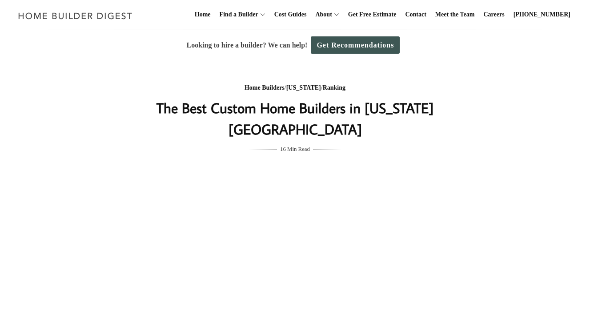 The image size is (590, 328). Describe the element at coordinates (295, 149) in the screenshot. I see `span: 16 Min Read` at that location.